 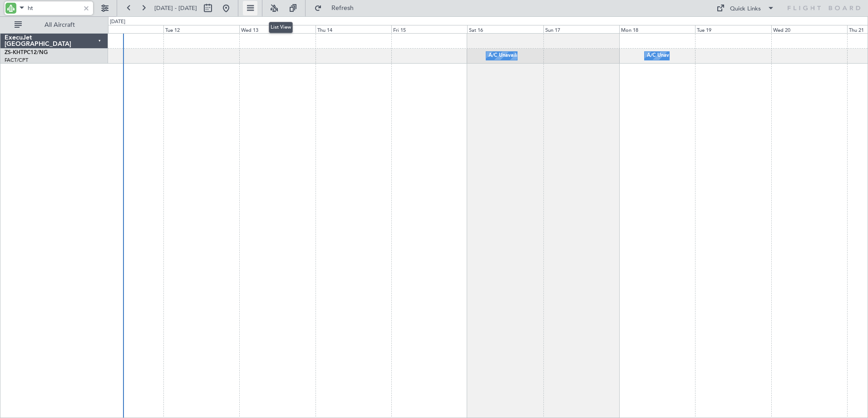 I want to click on a: ZS-KHTPC12/NG, so click(x=26, y=53).